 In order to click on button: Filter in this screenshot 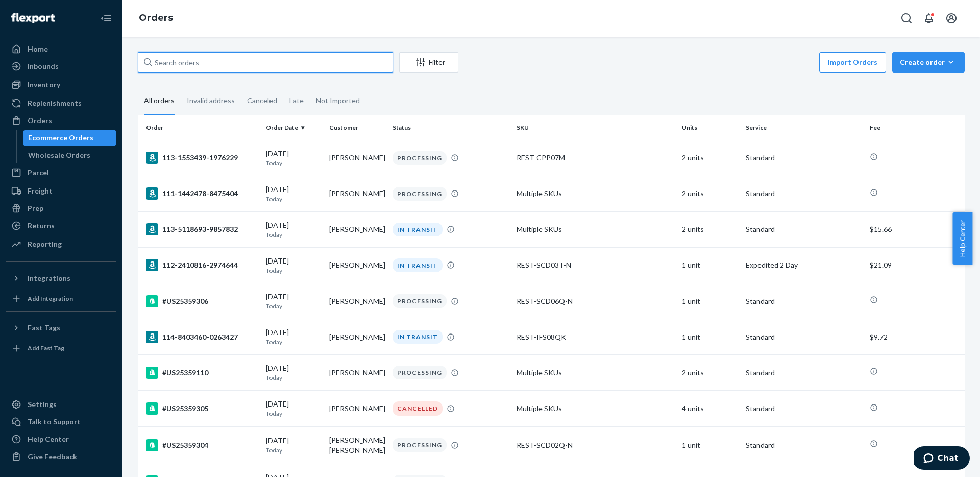, I will do `click(429, 62)`.